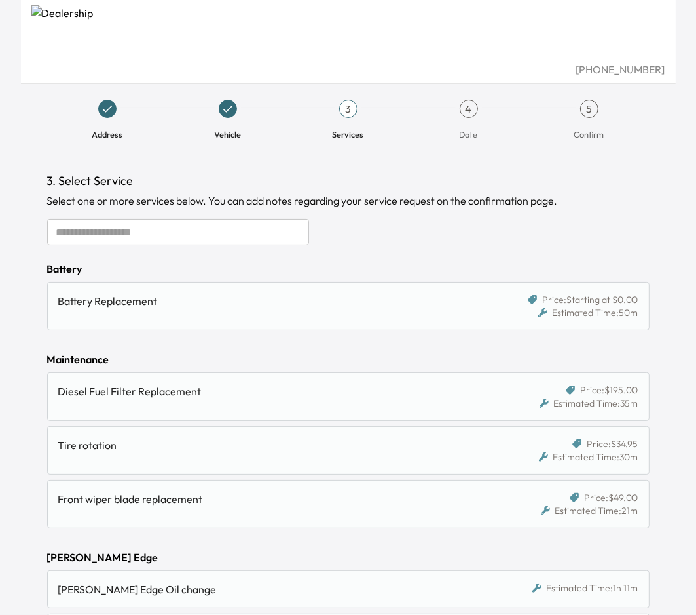 The height and width of the screenshot is (615, 696). I want to click on div: Estimated Time: 35m, so click(589, 403).